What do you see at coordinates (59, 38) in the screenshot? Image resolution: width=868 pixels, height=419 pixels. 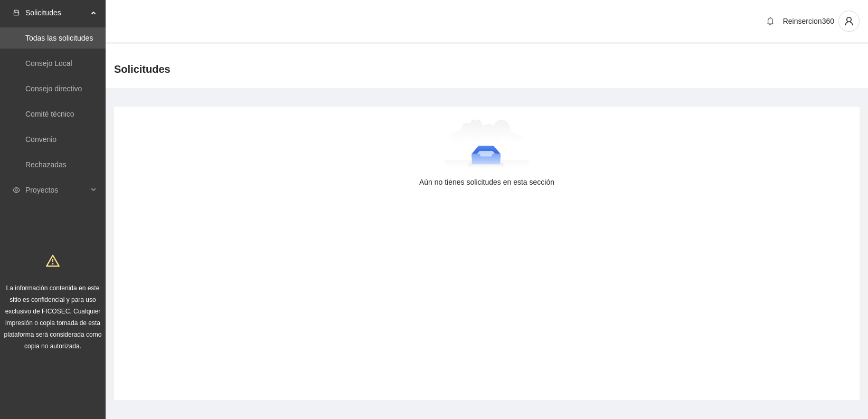 I see `a: Todas las solicitudes` at bounding box center [59, 38].